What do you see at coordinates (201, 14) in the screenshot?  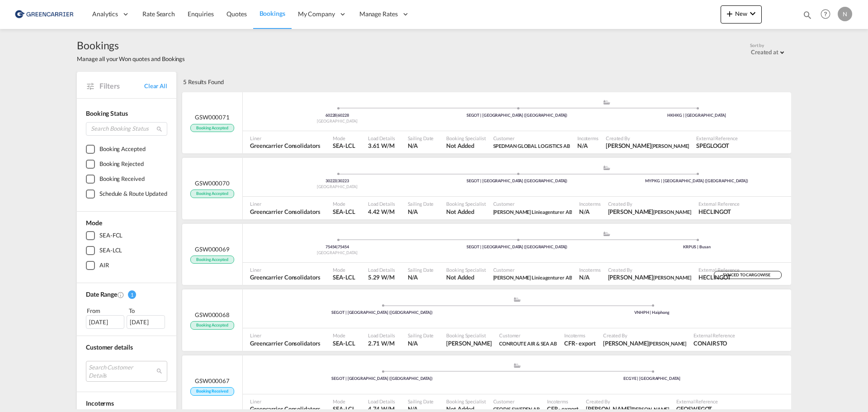 I see `span: Enquiries` at bounding box center [201, 14].